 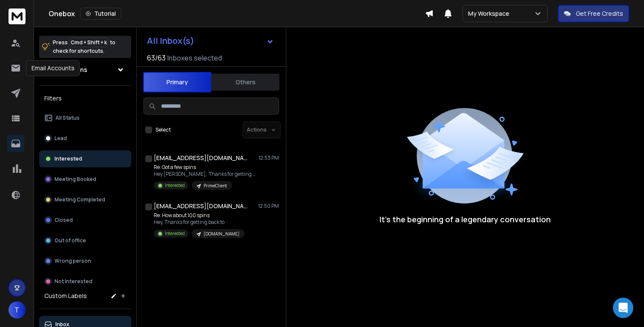 I want to click on p: Hey, Thanks for getting back to, so click(x=199, y=222).